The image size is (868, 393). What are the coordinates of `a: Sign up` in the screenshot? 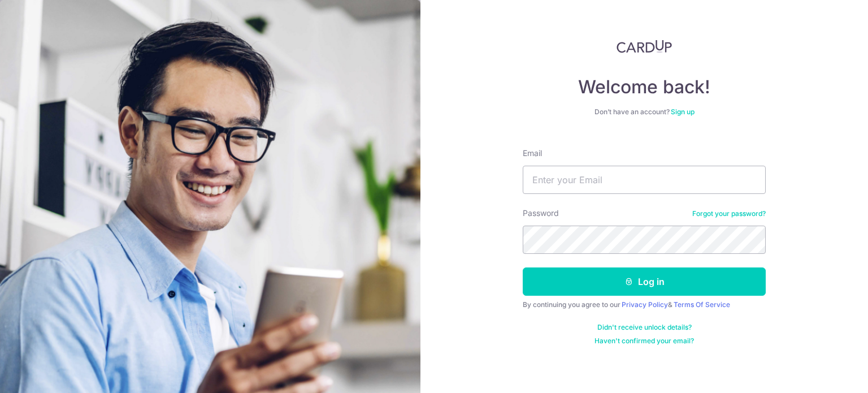 It's located at (683, 112).